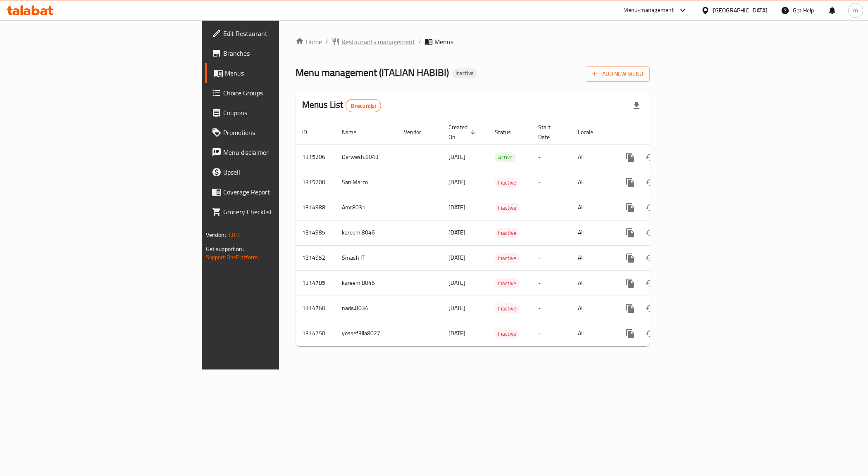  I want to click on td: nada.8034, so click(366, 308).